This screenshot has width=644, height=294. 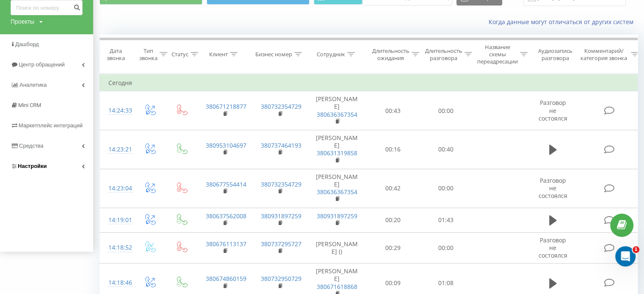 I want to click on a: 380737464193, so click(x=281, y=145).